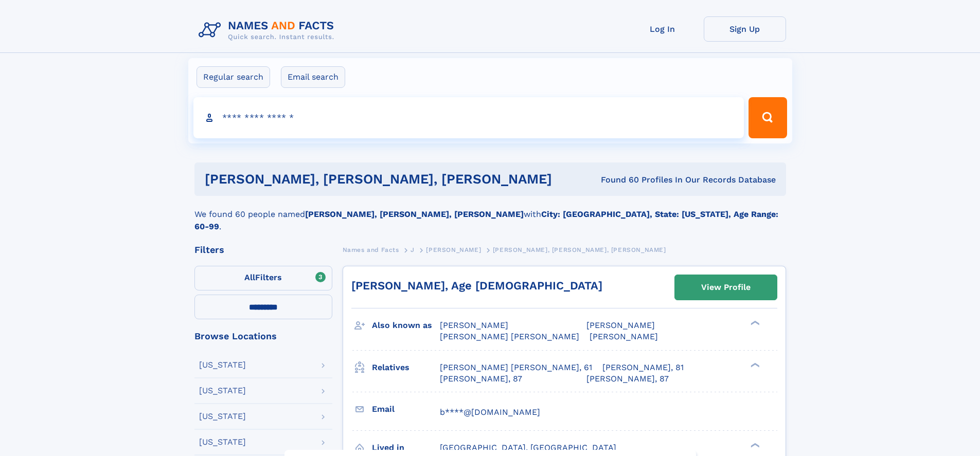 The width and height of the screenshot is (980, 456). What do you see at coordinates (263, 250) in the screenshot?
I see `div: Filters` at bounding box center [263, 250].